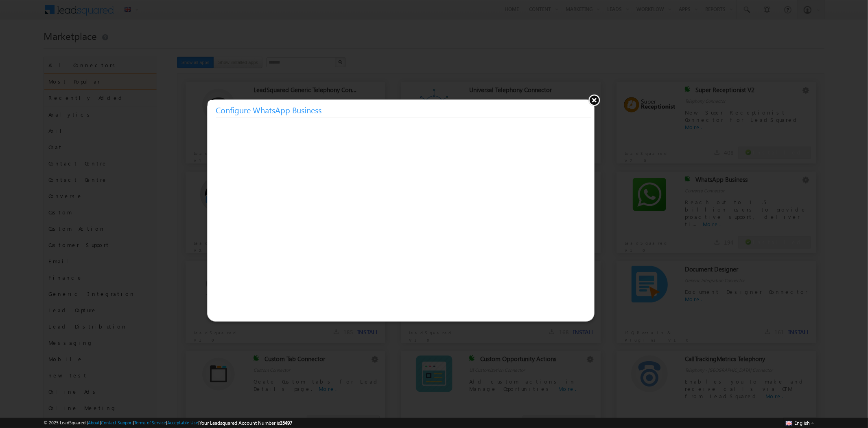 The width and height of the screenshot is (868, 428). I want to click on a: About, so click(94, 422).